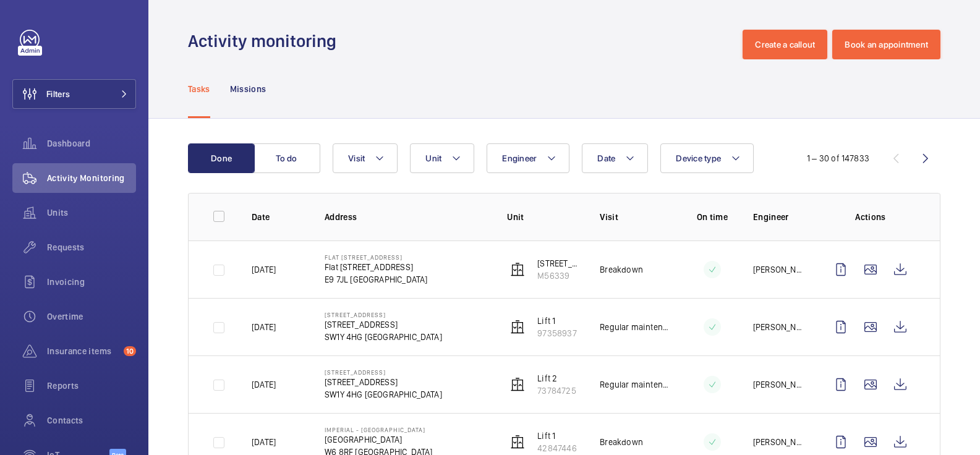 The image size is (980, 455). I want to click on p: On time, so click(712, 217).